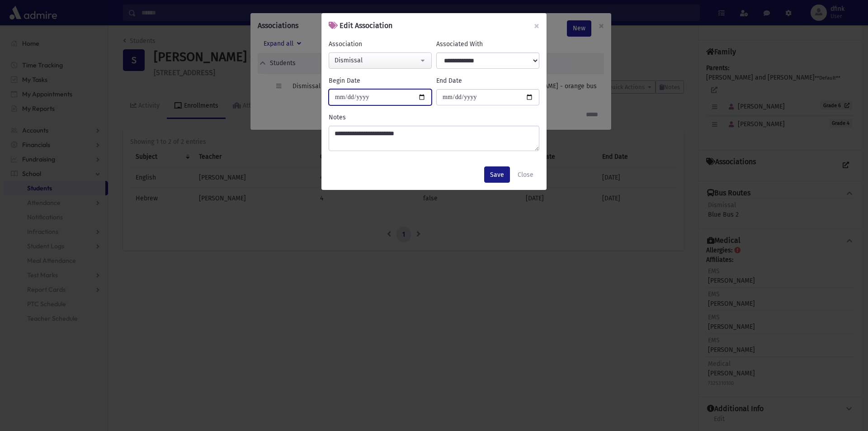 The height and width of the screenshot is (431, 868). Describe the element at coordinates (345, 80) in the screenshot. I see `label: Begin Date` at that location.